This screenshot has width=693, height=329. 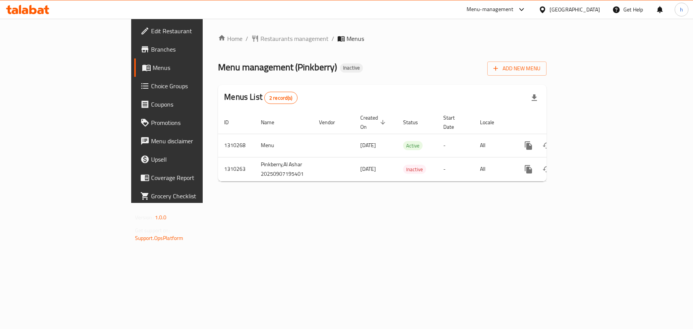 I want to click on span: Add New Menu, so click(x=517, y=68).